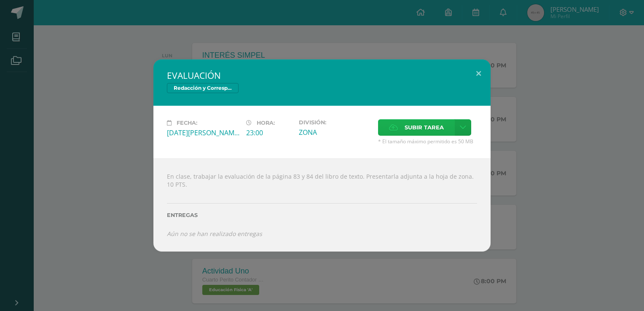 The height and width of the screenshot is (311, 644). Describe the element at coordinates (187, 123) in the screenshot. I see `span: Fecha:` at that location.